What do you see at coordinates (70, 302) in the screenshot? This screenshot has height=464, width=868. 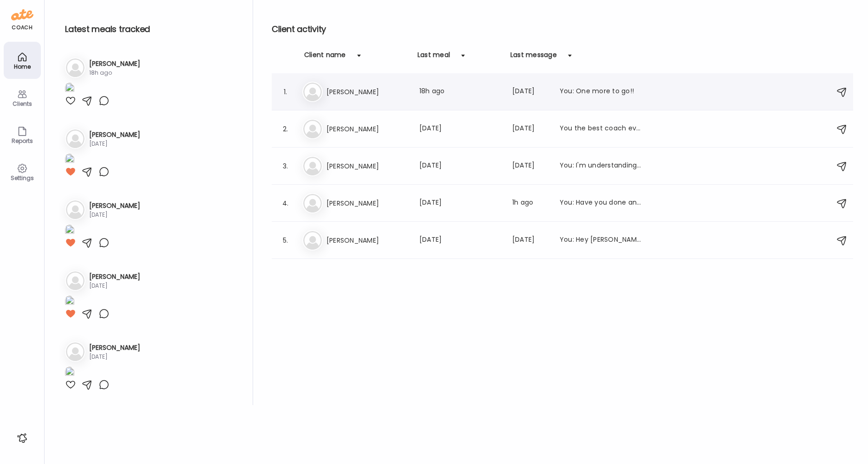 I see `img: images%2FTjnJXePbyzRTMtlmEw9Xw46Yczw2%2FKa92yCcPiaDXnbjDW5oy%2FAy4unHvSVMsY9ILuUsAl_1080` at bounding box center [70, 302].